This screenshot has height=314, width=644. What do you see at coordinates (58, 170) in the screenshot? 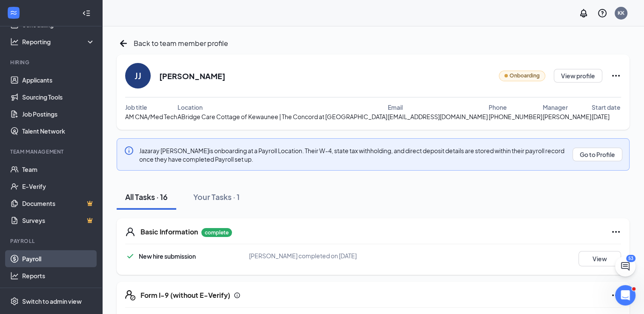
I see `a: Team` at bounding box center [58, 170].